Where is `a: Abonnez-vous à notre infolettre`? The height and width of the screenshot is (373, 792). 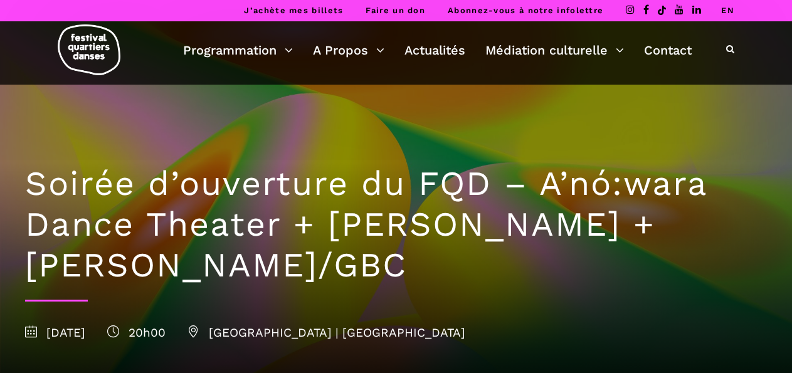 a: Abonnez-vous à notre infolettre is located at coordinates (525, 10).